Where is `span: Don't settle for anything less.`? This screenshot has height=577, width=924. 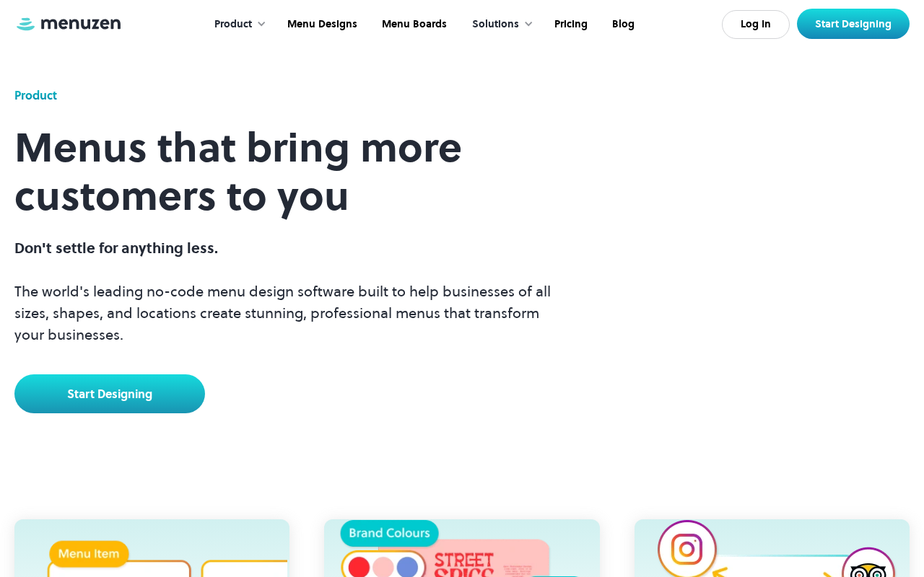
span: Don't settle for anything less. is located at coordinates (116, 248).